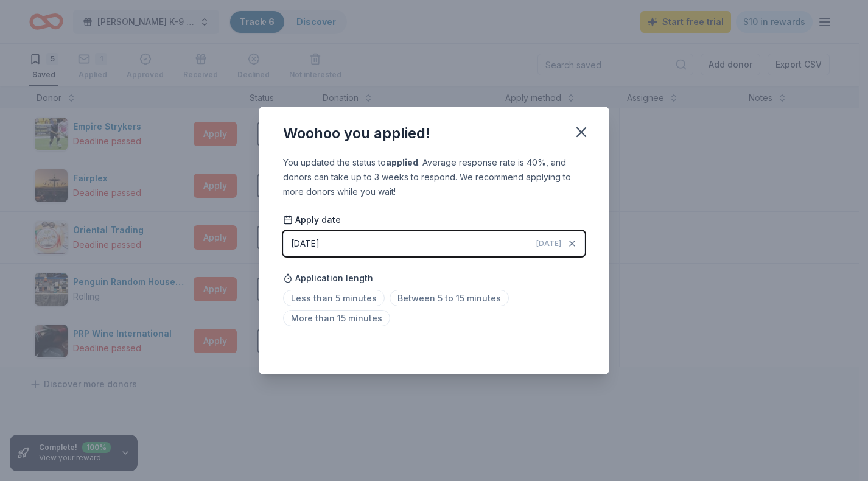  I want to click on span: Less than 5 minutes, so click(334, 298).